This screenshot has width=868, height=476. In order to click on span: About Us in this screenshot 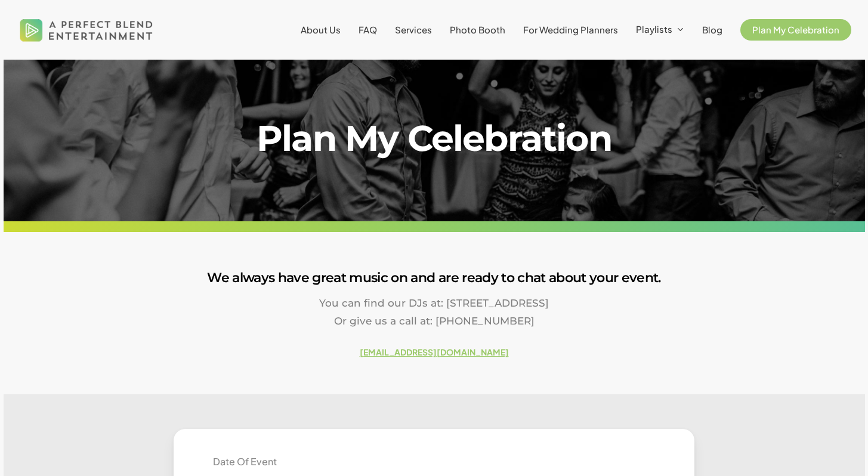, I will do `click(321, 30)`.